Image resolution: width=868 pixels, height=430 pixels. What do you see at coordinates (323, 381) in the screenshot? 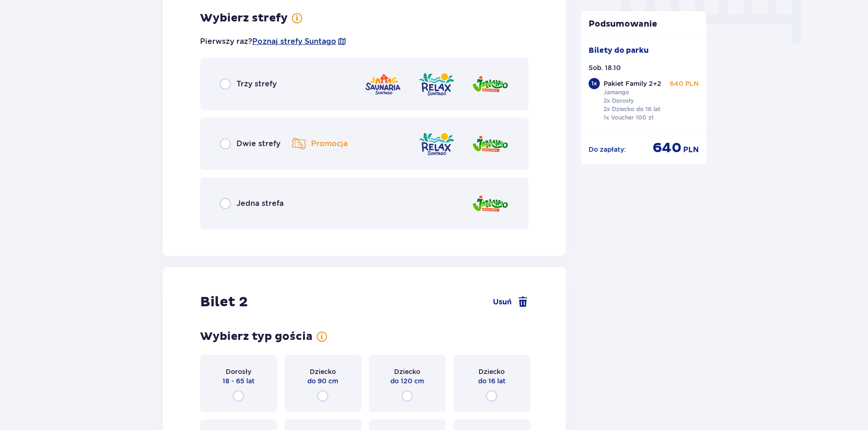
I see `p: do 90 cm` at bounding box center [323, 381].